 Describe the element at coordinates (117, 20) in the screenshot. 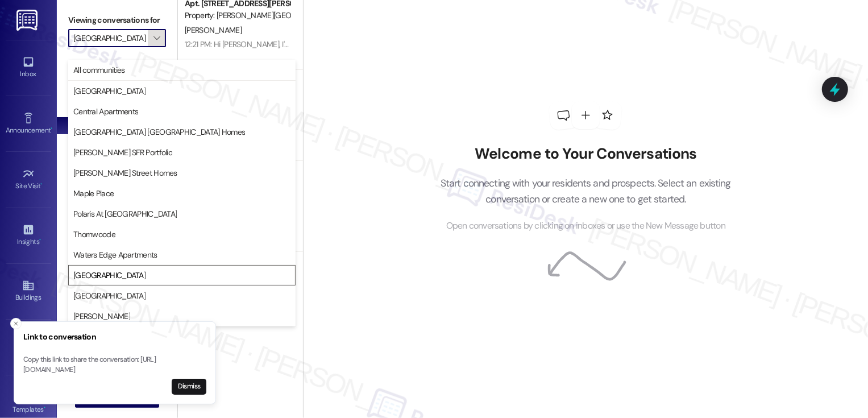

I see `label: Viewing conversations for` at that location.